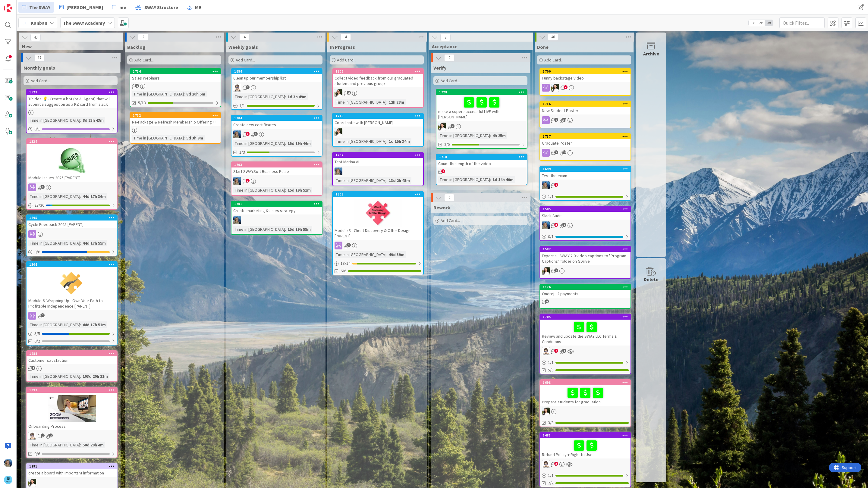 Image resolution: width=868 pixels, height=488 pixels. Describe the element at coordinates (586, 82) in the screenshot. I see `a: 1700Funny backstage videoAK` at that location.